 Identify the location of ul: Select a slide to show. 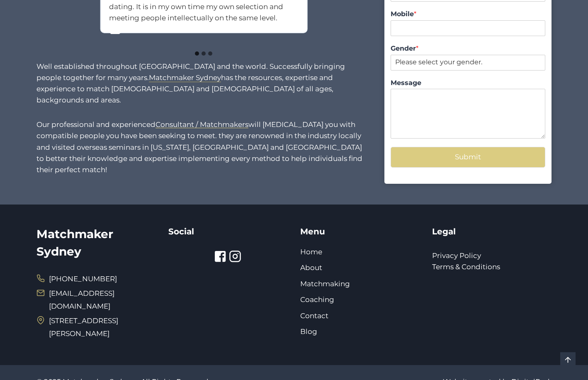
(204, 53).